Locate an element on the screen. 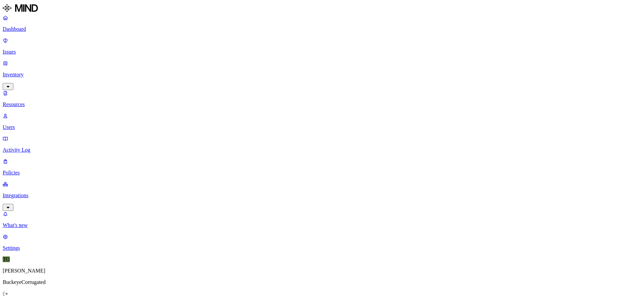 This screenshot has height=305, width=644. a: Settings is located at coordinates (322, 243).